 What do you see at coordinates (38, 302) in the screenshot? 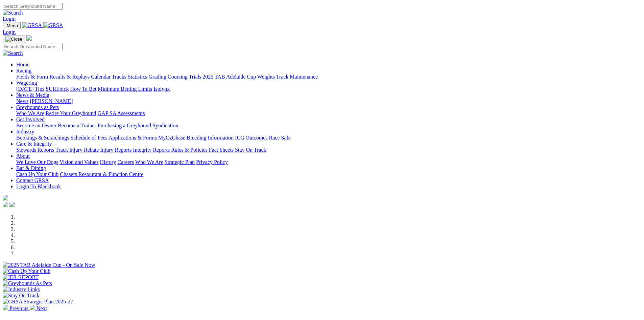
I see `img: GRSA Strategic Plan 2025-27` at bounding box center [38, 302].